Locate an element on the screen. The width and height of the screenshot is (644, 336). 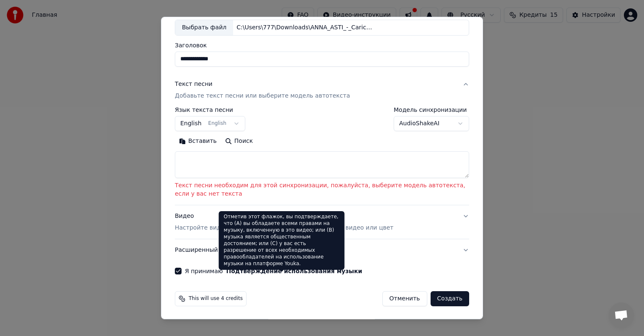
button: Создать is located at coordinates (450, 299).